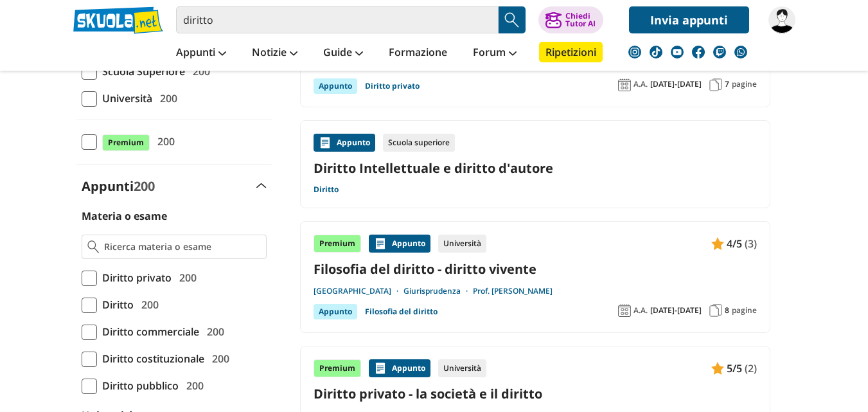 The image size is (868, 412). I want to click on div: Scuola superiore, so click(419, 143).